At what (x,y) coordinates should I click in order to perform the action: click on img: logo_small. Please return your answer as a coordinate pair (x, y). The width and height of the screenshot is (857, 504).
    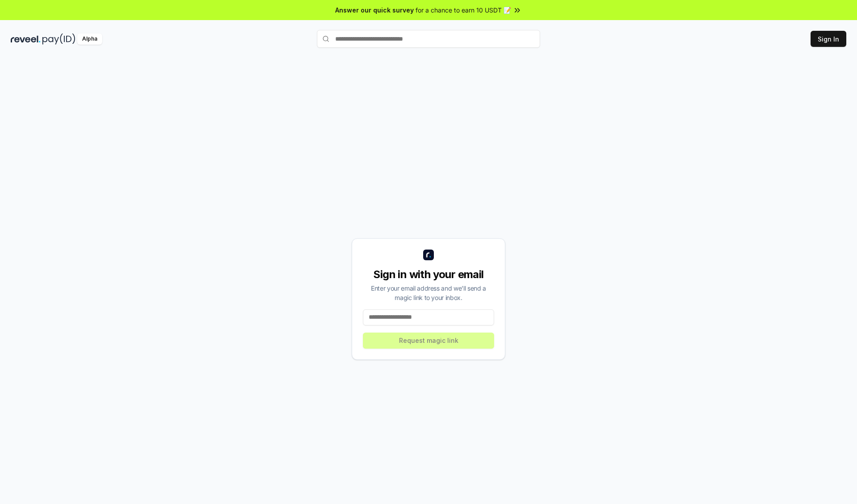
    Looking at the image, I should click on (428, 255).